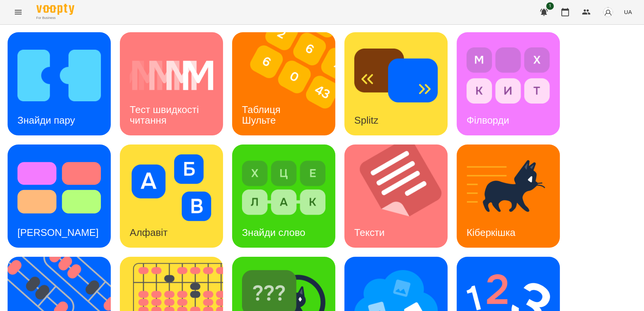  I want to click on span: UA, so click(628, 12).